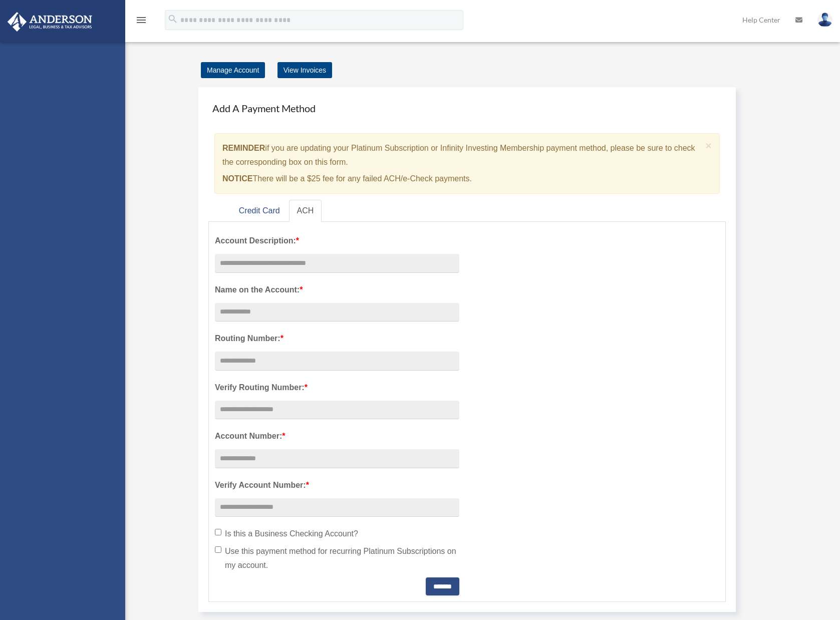 This screenshot has width=840, height=620. What do you see at coordinates (237, 179) in the screenshot?
I see `strong: NOTICE` at bounding box center [237, 179].